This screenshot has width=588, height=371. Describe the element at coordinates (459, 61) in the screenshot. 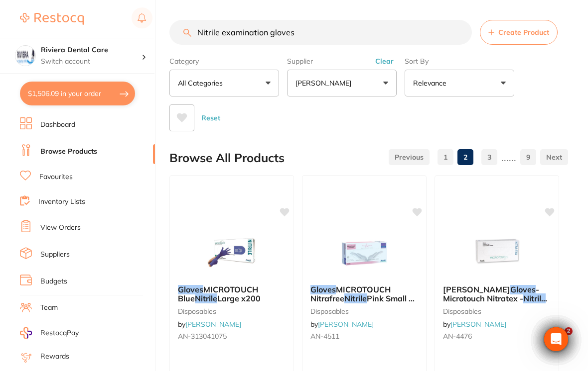

I see `label: Sort By` at that location.